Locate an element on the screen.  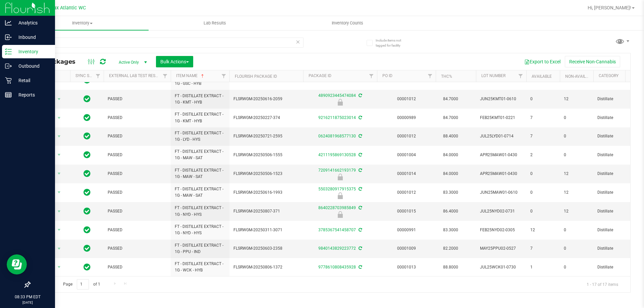
span: FT - DISTILLATE EXTRACT - 1G - LYD - HYS is located at coordinates (200, 136).